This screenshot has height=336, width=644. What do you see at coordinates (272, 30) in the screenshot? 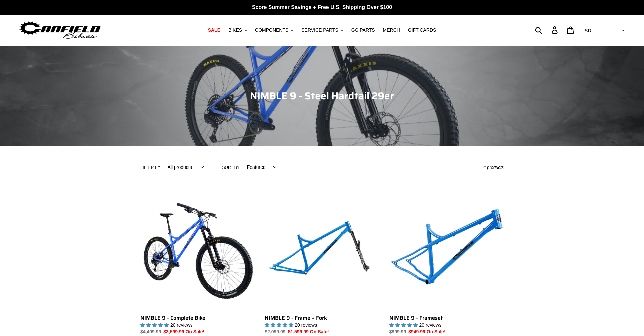
I see `span: COMPONENTS` at bounding box center [272, 30].